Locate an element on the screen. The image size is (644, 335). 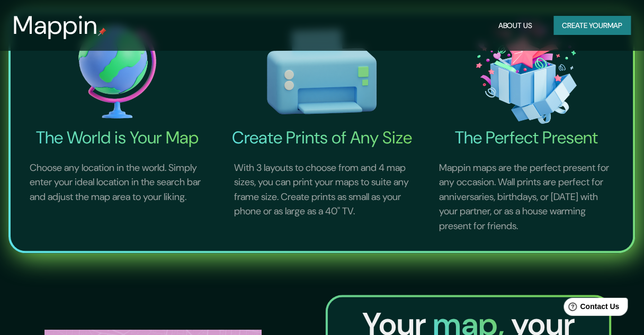
p: Choose any location in the world. Simply enter your ideal location in the search bar and adjust t... is located at coordinates (117, 183).